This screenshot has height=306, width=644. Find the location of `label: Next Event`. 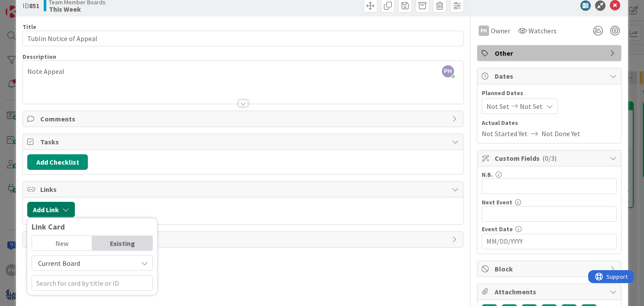

label: Next Event is located at coordinates (496, 202).